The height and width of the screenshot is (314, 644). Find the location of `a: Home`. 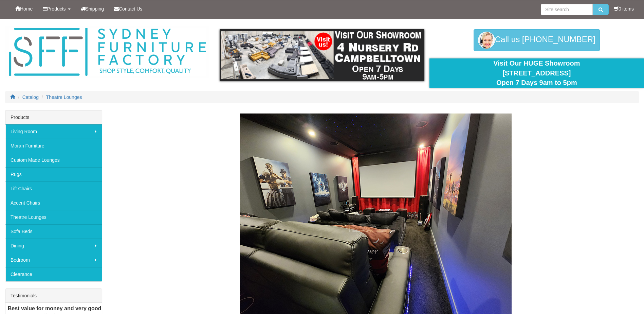

a: Home is located at coordinates (24, 9).